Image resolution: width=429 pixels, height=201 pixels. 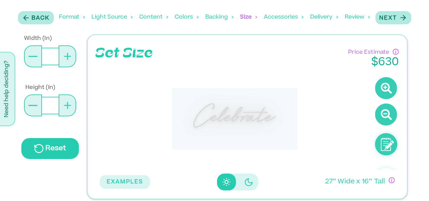 I want to click on p: Price Estimate, so click(x=369, y=51).